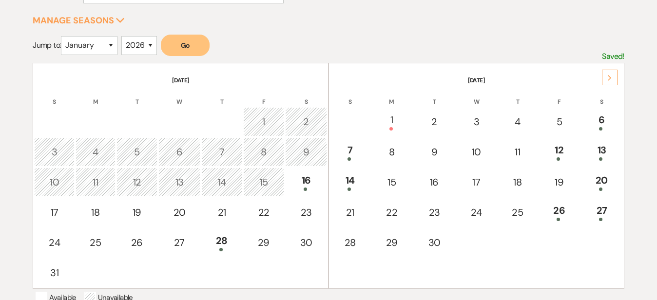 This screenshot has height=300, width=657. Describe the element at coordinates (612, 56) in the screenshot. I see `p: Saved!` at that location.